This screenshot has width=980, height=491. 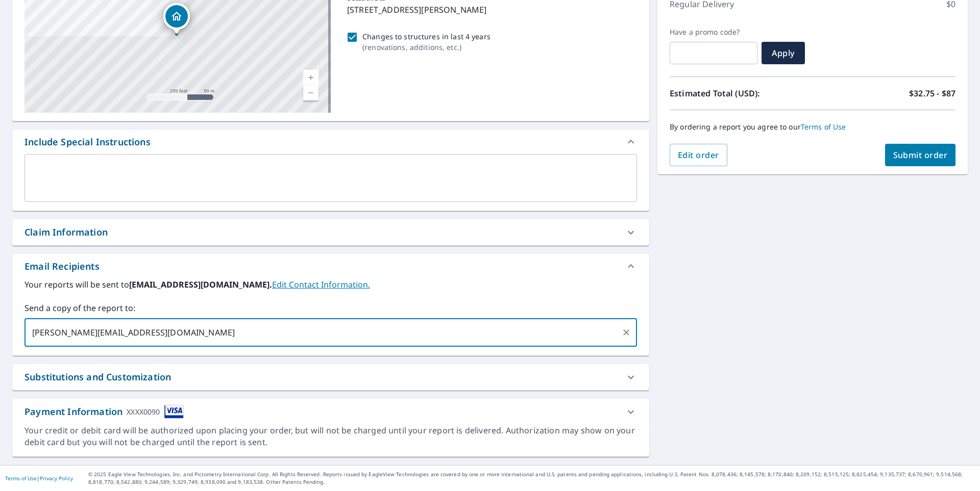 What do you see at coordinates (531, 478) in the screenshot?
I see `p: © 2025 Eagle View Technologies, Inc. and Pictometry International Corp. All Rights Reserved. Repo...` at bounding box center [531, 478].